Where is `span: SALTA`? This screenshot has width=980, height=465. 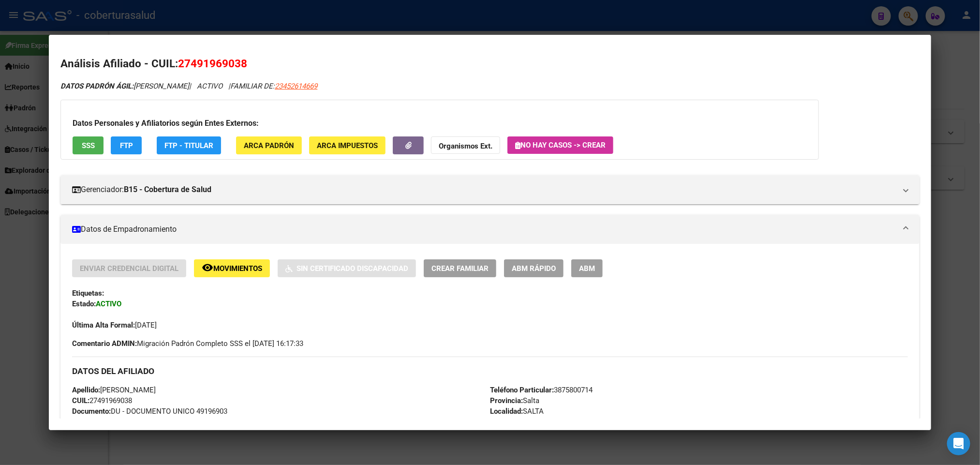 span: SALTA is located at coordinates (517, 411).